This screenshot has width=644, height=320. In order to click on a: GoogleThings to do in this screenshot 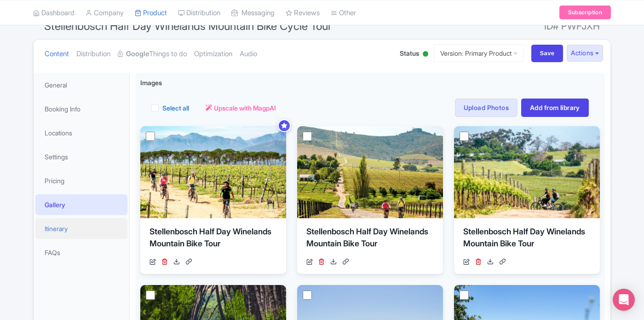, I will do `click(152, 54)`.